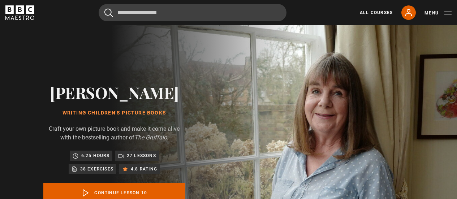  Describe the element at coordinates (20, 13) in the screenshot. I see `svg: BBC Maestro` at that location.